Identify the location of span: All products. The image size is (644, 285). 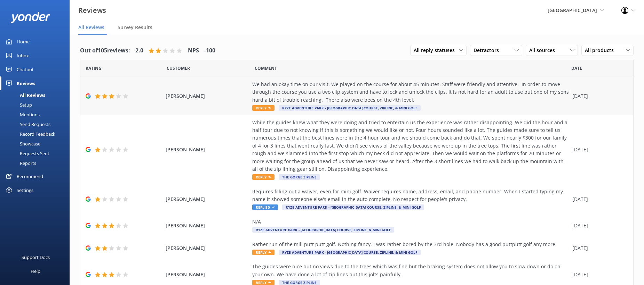
(601, 50).